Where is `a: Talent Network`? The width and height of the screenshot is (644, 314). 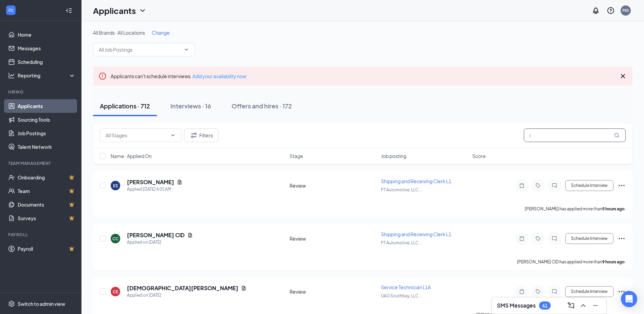
a: Talent Network is located at coordinates (47, 147).